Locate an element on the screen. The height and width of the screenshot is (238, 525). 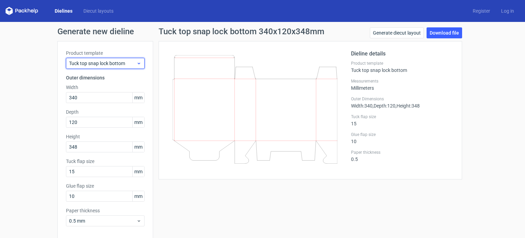
span: 0.5 mm is located at coordinates (103, 220).